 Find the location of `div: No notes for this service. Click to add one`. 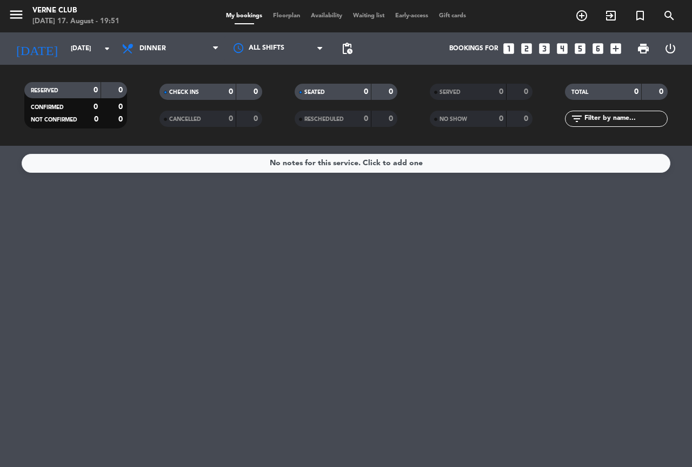

div: No notes for this service. Click to add one is located at coordinates (346, 163).